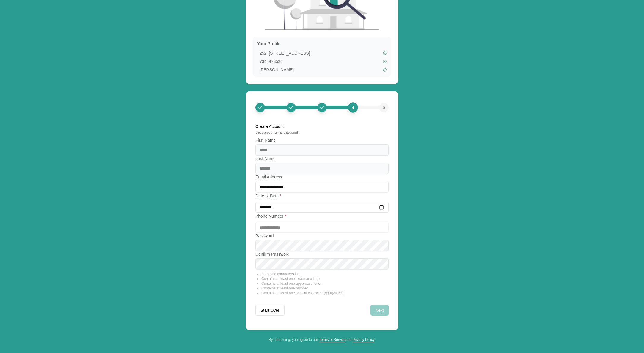 The height and width of the screenshot is (353, 644). Describe the element at coordinates (363, 340) in the screenshot. I see `a: Privacy Policy` at that location.